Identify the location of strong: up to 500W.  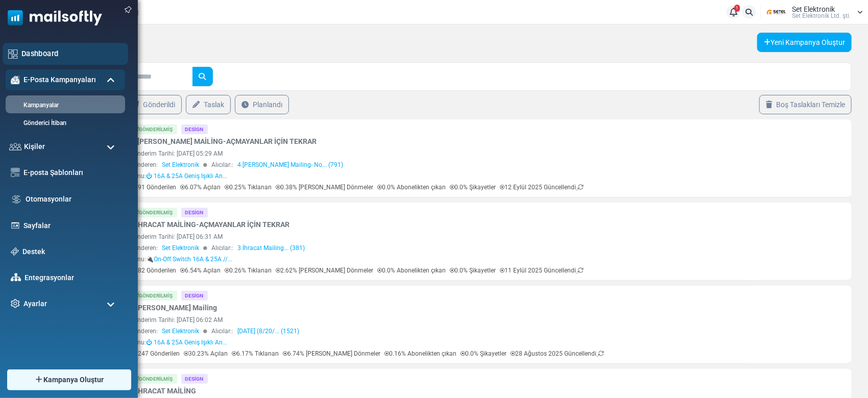
(126, 125).